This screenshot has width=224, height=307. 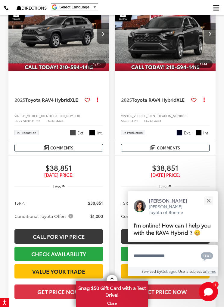 I want to click on span: SU32I413*O, so click(x=32, y=121).